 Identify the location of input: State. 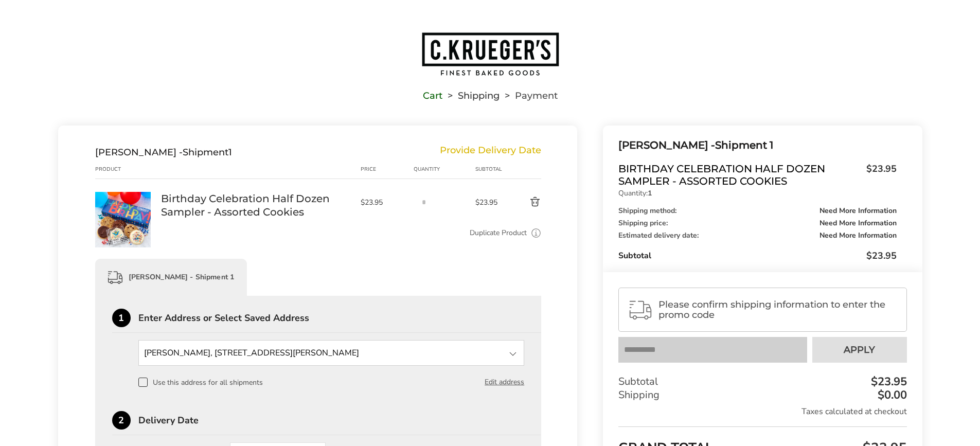
(331, 353).